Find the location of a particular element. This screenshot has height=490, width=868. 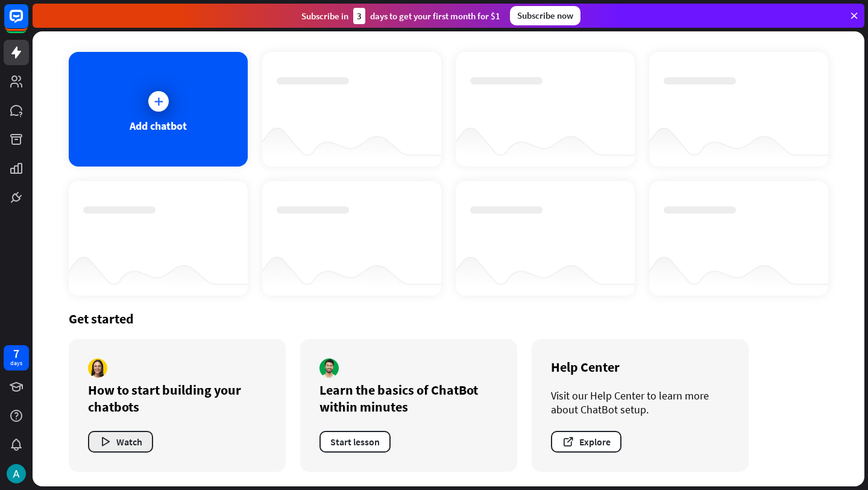

div: Visit our Help Center to learn more about ChatBot setup. is located at coordinates (640, 403).